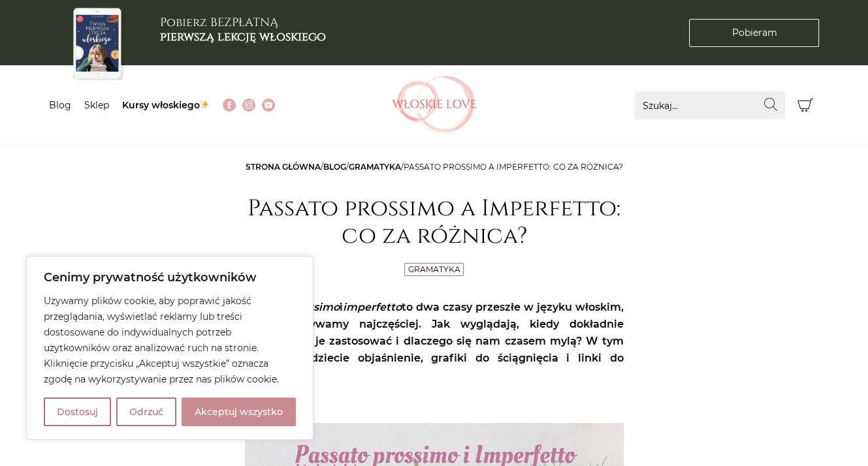 The image size is (868, 466). I want to click on h3: Pobierz BEZPŁATNĄ, so click(243, 29).